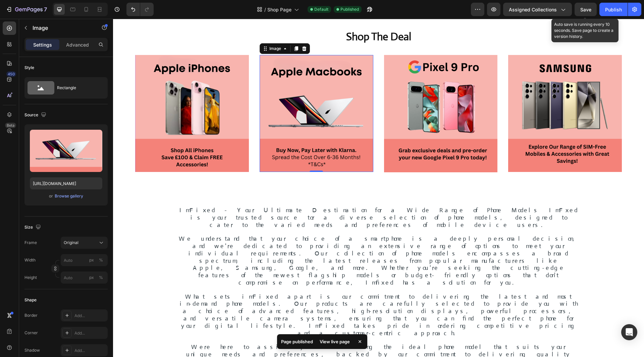 The height and width of the screenshot is (357, 644). I want to click on span: What sets imFixed apart is our commitment to delivering the latest and most in-demand phone model..., so click(265, 296).